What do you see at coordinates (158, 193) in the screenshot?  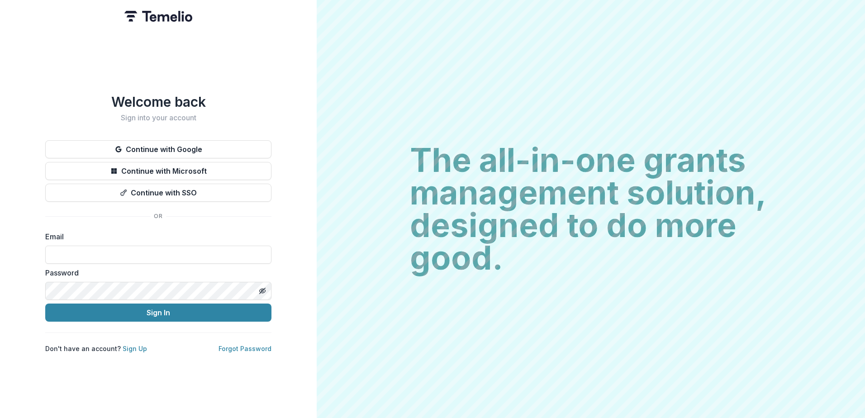 I see `button: Continue with SSO` at bounding box center [158, 193].